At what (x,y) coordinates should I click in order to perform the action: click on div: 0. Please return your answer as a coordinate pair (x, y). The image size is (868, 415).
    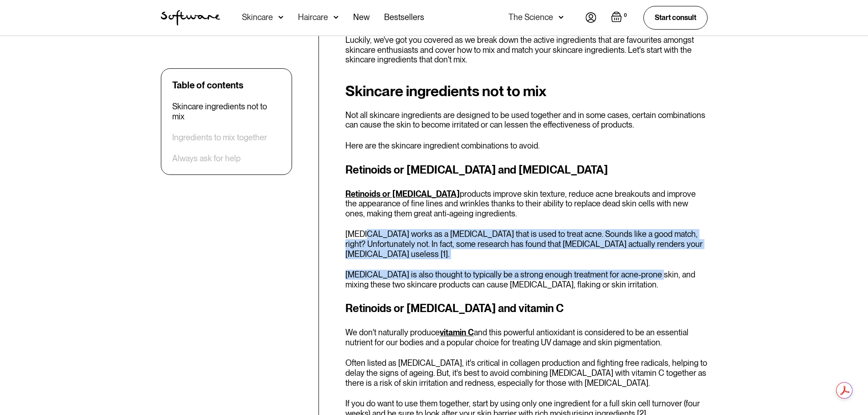
    Looking at the image, I should click on (625, 15).